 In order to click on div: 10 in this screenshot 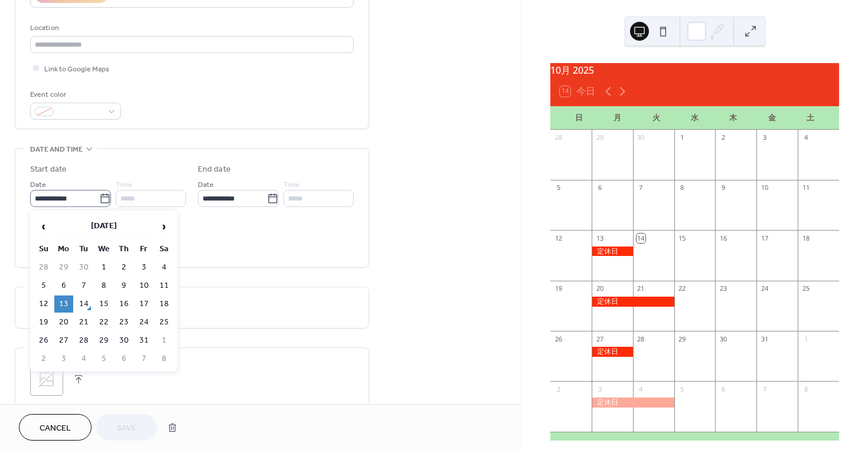, I will do `click(764, 188)`.